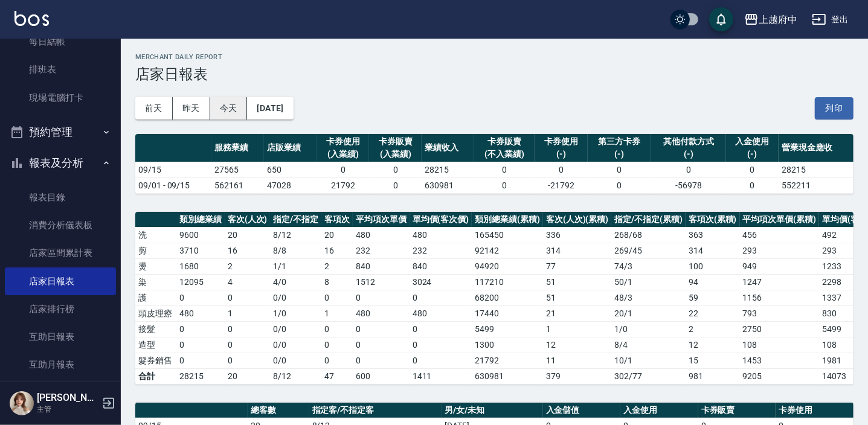 This screenshot has height=425, width=868. What do you see at coordinates (61, 282) in the screenshot?
I see `a: 店家日報表` at bounding box center [61, 282].